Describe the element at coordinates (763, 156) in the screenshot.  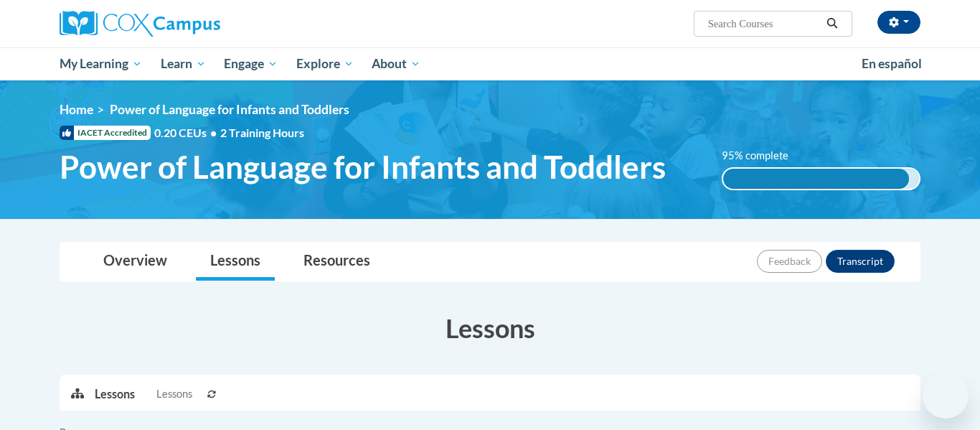
I see `label: 95% complete` at that location.